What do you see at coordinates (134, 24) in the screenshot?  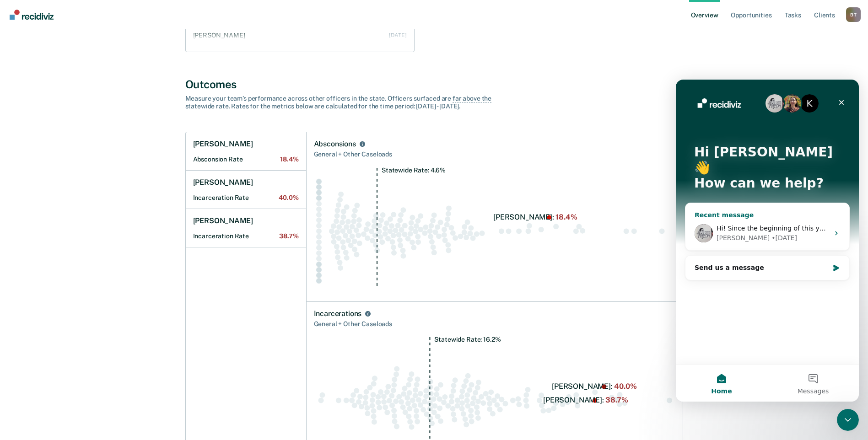 I see `div: Profile image for Krysty` at bounding box center [134, 24].